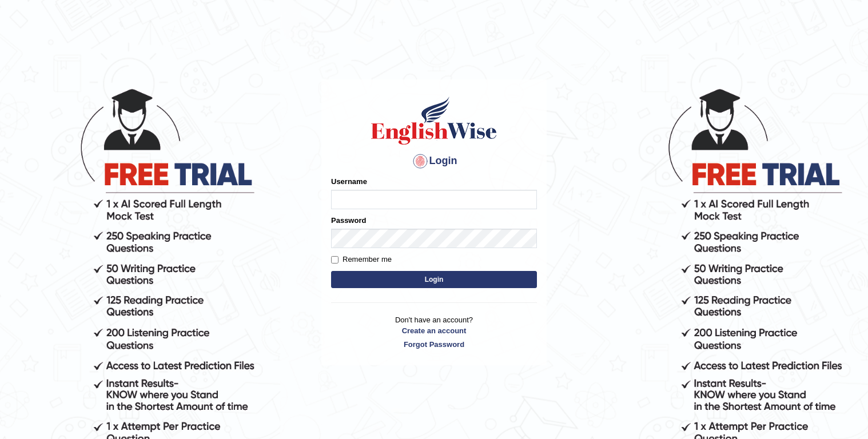  Describe the element at coordinates (348, 220) in the screenshot. I see `label: Password` at that location.